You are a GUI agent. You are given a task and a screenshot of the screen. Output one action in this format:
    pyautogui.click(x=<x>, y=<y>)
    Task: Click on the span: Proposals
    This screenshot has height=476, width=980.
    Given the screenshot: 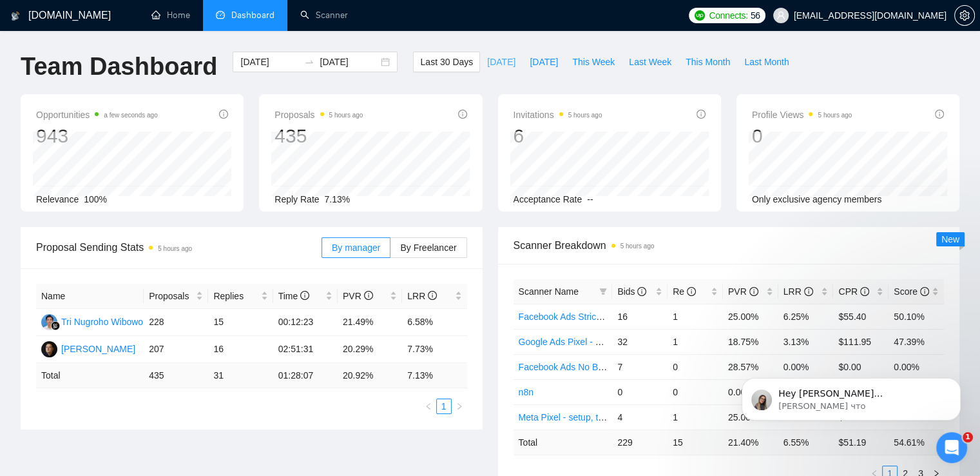 What is the action you would take?
    pyautogui.click(x=171, y=296)
    